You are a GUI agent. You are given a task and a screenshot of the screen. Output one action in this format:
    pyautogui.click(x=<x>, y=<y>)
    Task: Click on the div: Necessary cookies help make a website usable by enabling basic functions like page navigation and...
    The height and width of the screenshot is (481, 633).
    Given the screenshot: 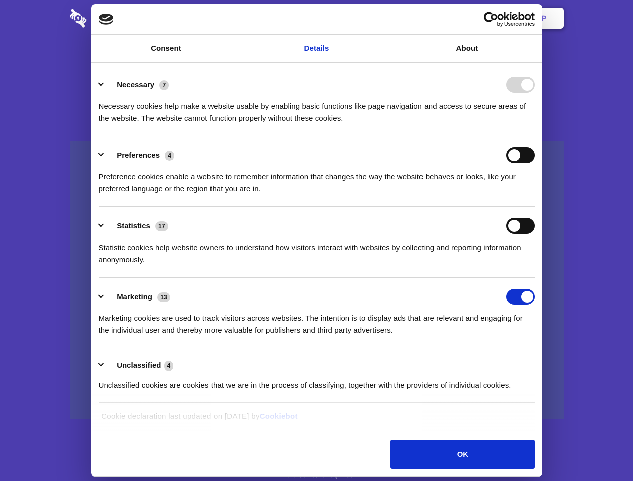 What is the action you would take?
    pyautogui.click(x=317, y=108)
    